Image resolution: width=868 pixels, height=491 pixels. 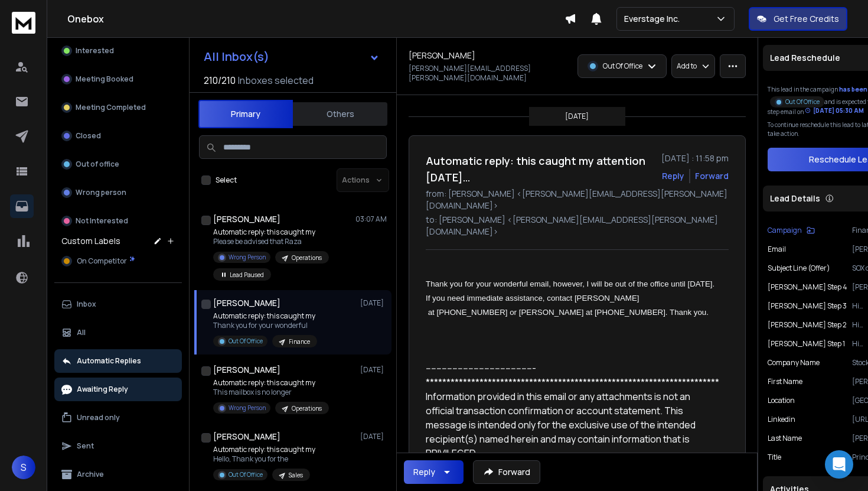 I want to click on p: This mailbox is no longer, so click(x=271, y=393).